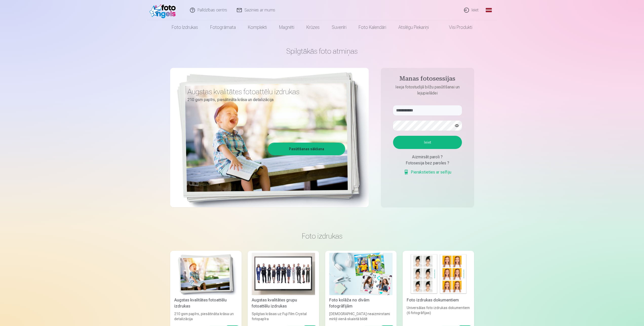 The width and height of the screenshot is (644, 326). I want to click on div: Universālas foto izdrukas dokumentiem (6 fotogrāfijas), so click(439, 313).